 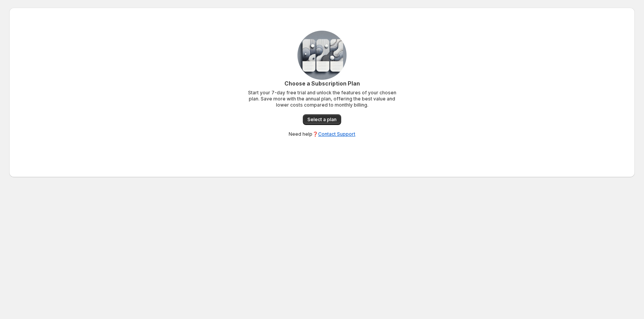 I want to click on p: Choose a Subscription Plan, so click(x=322, y=84).